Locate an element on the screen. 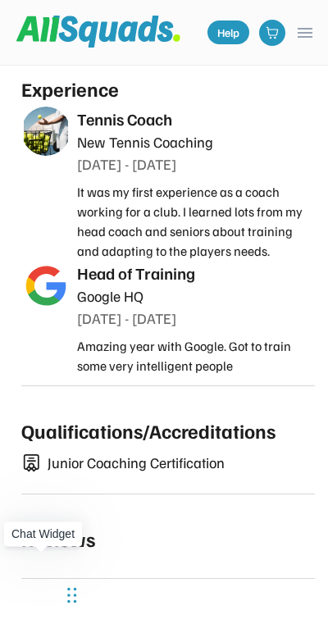 Image resolution: width=328 pixels, height=633 pixels. div: Head of Training is located at coordinates (196, 273).